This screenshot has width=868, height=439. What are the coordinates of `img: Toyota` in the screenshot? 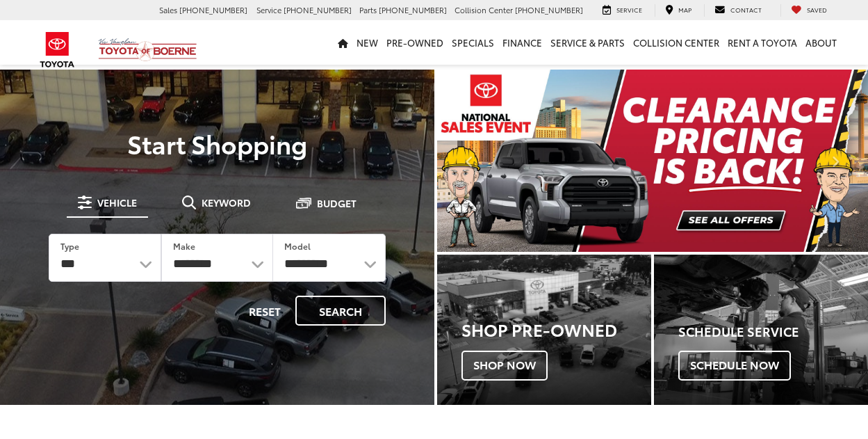 It's located at (57, 49).